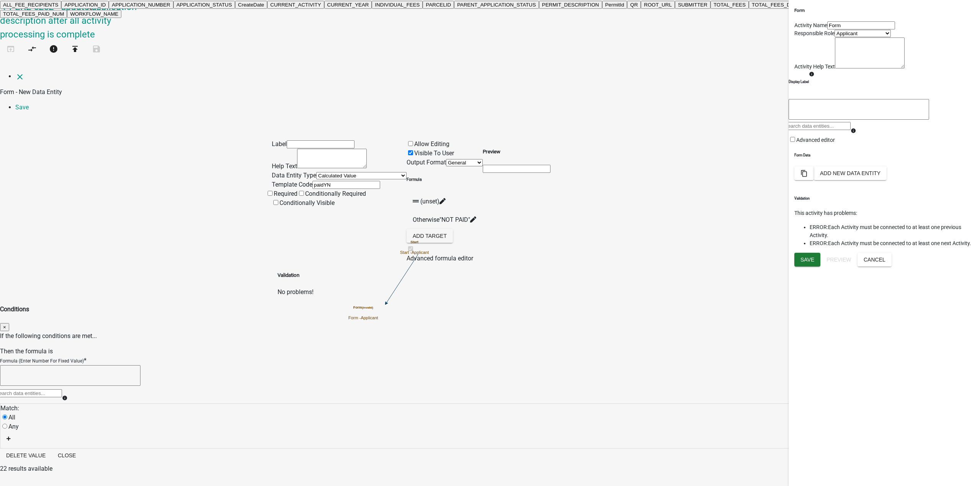  I want to click on ngb-highlight: PARENT_APPLICATION_STATUS, so click(496, 4).